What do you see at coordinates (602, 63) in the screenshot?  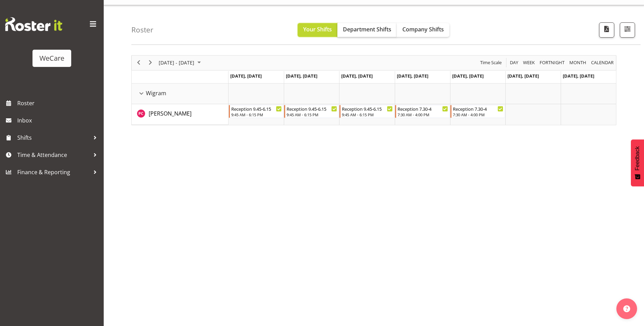 I see `span: calendar` at bounding box center [602, 63].